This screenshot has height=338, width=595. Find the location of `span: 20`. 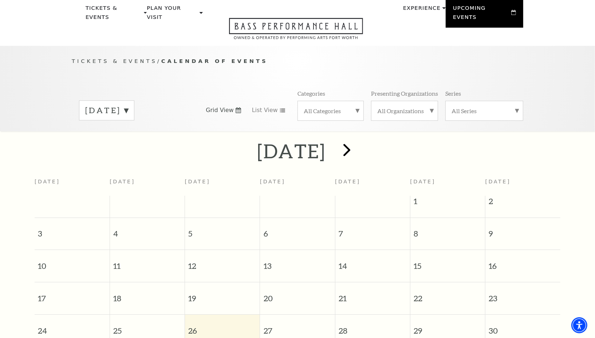

span: 20 is located at coordinates (297, 295).